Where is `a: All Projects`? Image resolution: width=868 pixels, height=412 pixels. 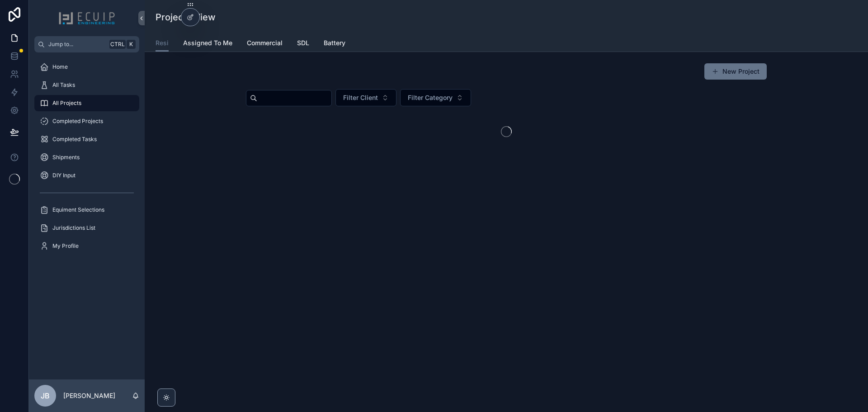
a: All Projects is located at coordinates (87, 103).